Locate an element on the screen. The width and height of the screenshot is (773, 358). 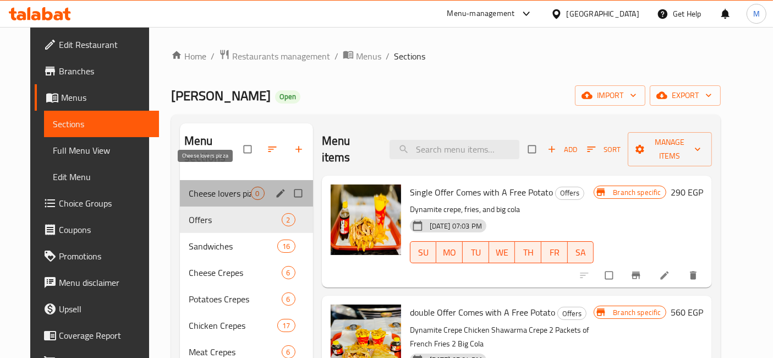
span: Edit Restaurant is located at coordinates (105, 45).